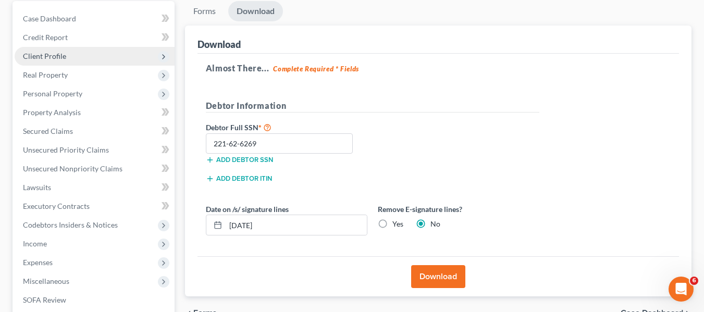 The image size is (704, 312). Describe the element at coordinates (94, 300) in the screenshot. I see `a: SOFA Review` at that location.